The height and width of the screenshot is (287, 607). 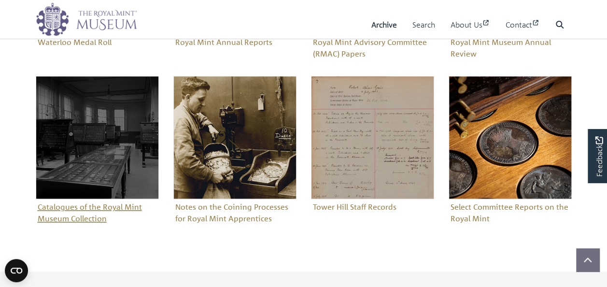 I want to click on button: Open CMP widget, so click(x=16, y=270).